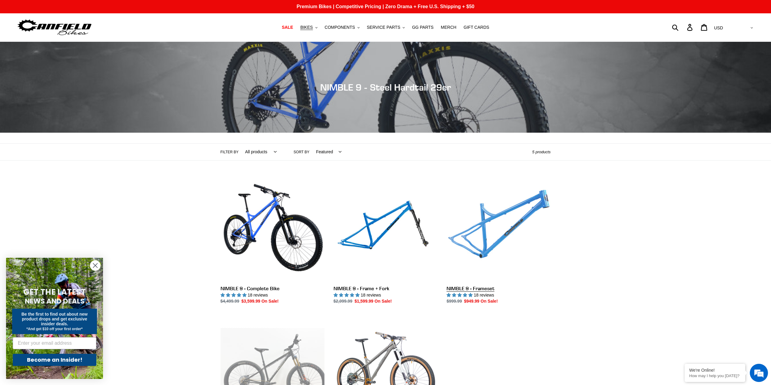 This screenshot has height=385, width=771. I want to click on button: COMPONENTS, so click(342, 27).